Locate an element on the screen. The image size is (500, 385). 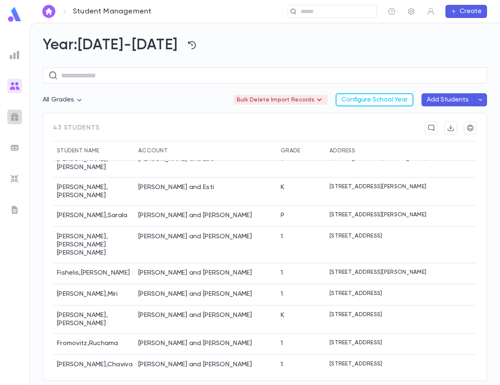
div: Gidanian, Reuven and Elinor is located at coordinates (195, 364).